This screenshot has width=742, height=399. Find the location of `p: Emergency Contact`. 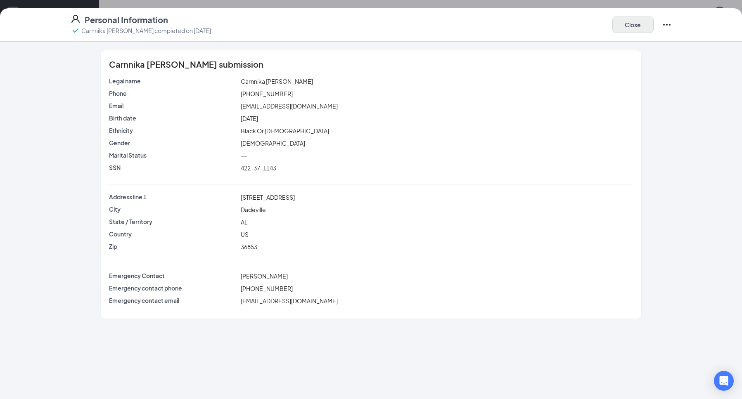

p: Emergency Contact is located at coordinates (173, 276).